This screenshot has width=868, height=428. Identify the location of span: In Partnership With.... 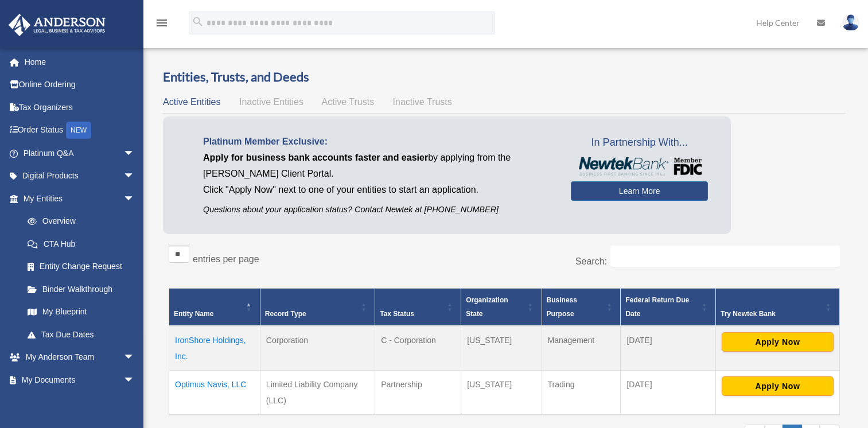
(639, 143).